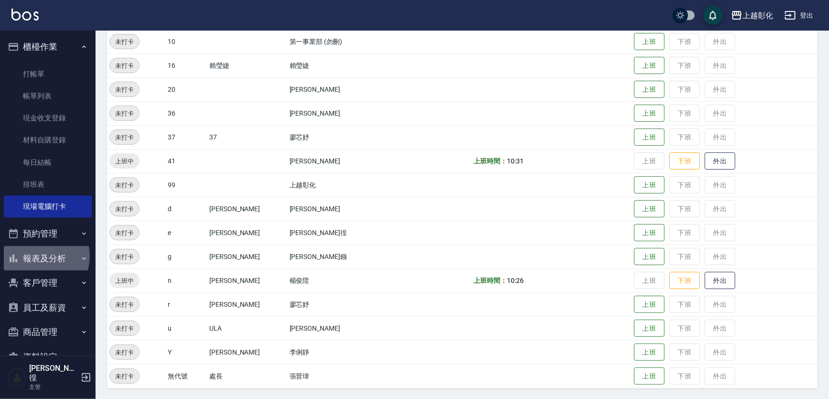 The image size is (829, 399). Describe the element at coordinates (758, 15) in the screenshot. I see `div: 上越彰化` at that location.